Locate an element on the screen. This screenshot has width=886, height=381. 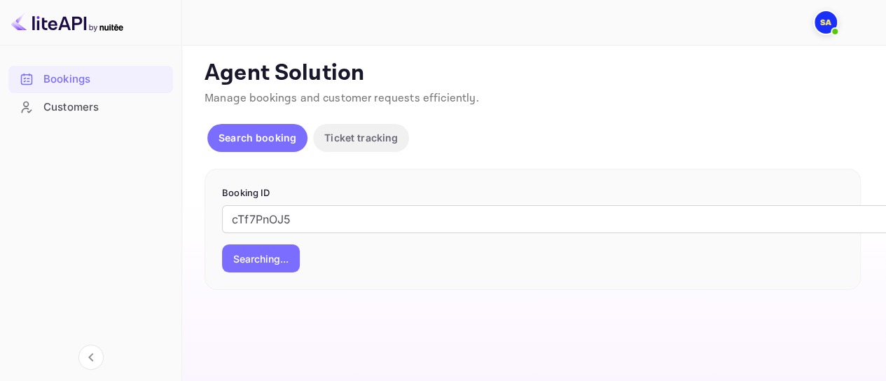
p: Agent Solution is located at coordinates (532, 74).